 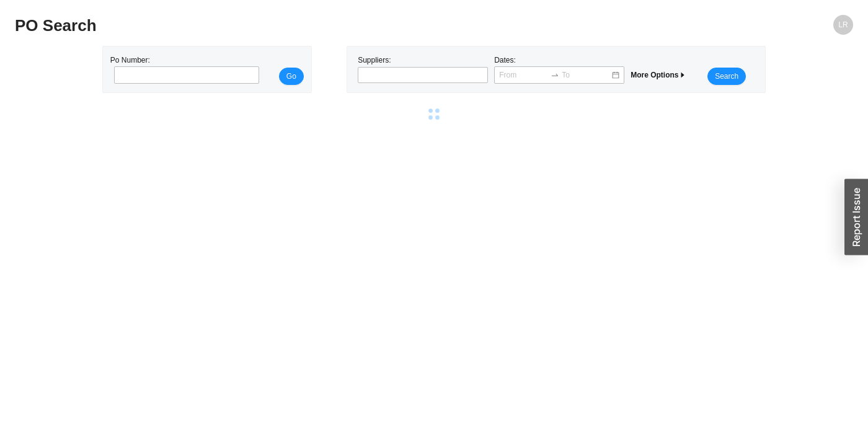 What do you see at coordinates (555, 75) in the screenshot?
I see `span: to` at bounding box center [555, 75].